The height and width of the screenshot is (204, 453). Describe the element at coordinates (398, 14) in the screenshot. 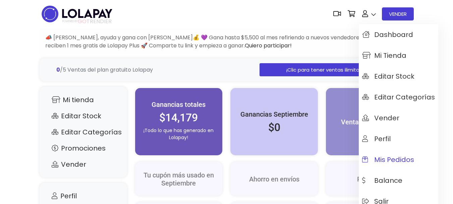

I see `a: VENDER` at that location.